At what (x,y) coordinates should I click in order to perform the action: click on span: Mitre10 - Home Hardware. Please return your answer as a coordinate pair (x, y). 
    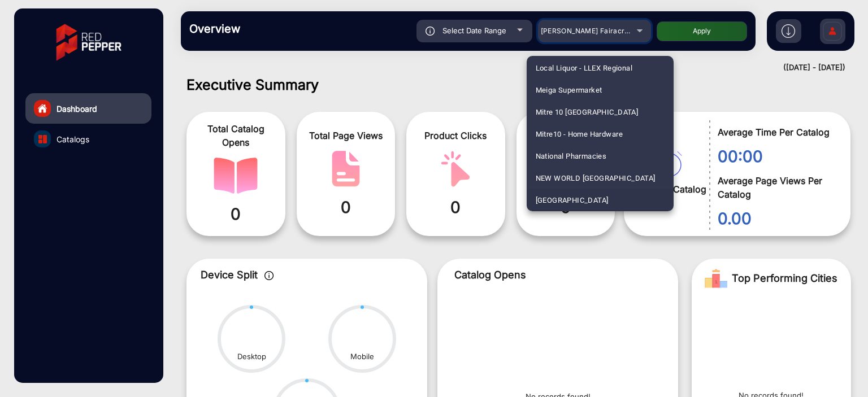
    Looking at the image, I should click on (579, 133).